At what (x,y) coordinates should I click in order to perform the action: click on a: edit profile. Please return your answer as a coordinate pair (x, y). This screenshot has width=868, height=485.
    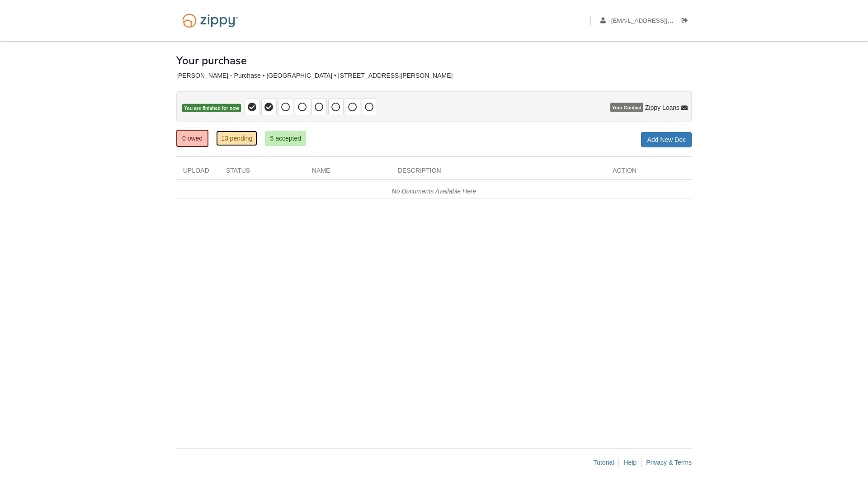
    Looking at the image, I should click on (658, 21).